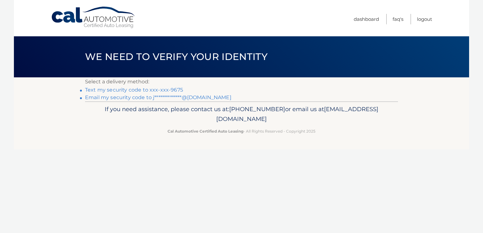  Describe the element at coordinates (424, 19) in the screenshot. I see `a: Logout` at that location.